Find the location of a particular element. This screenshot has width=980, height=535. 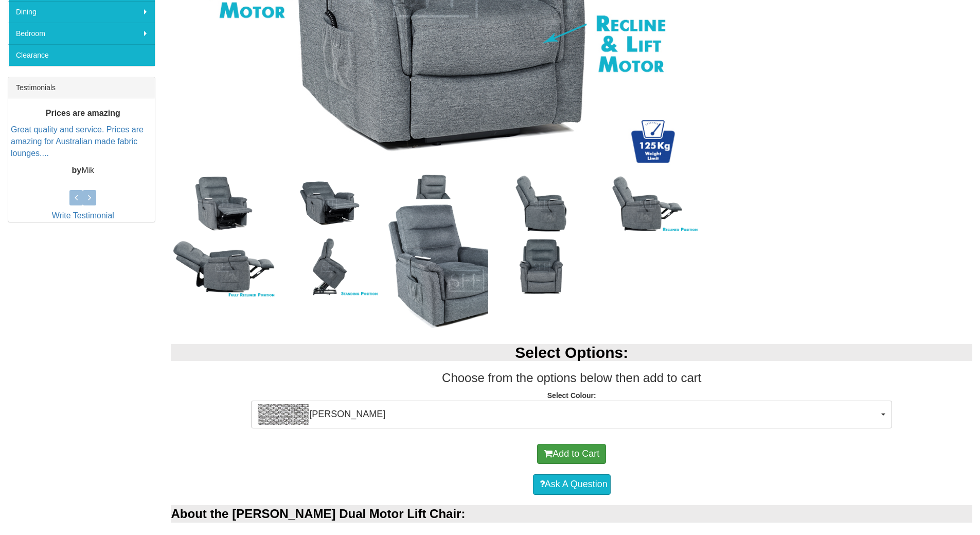

a: Bedroom is located at coordinates (81, 34).